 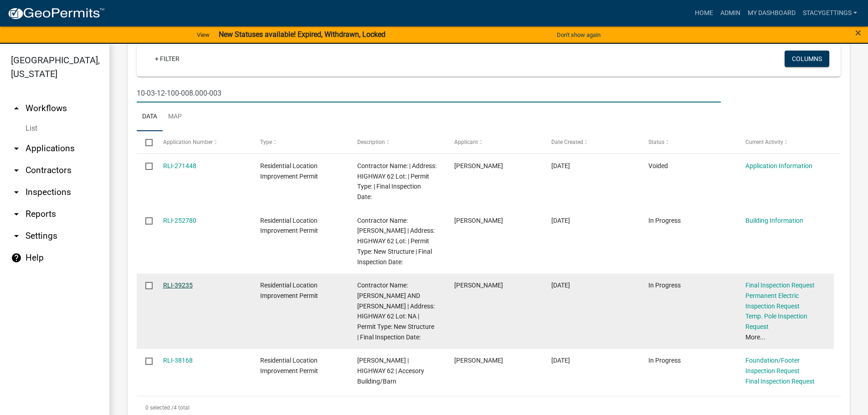 What do you see at coordinates (160, 408) in the screenshot?
I see `span: 0 selected /` at bounding box center [160, 408].